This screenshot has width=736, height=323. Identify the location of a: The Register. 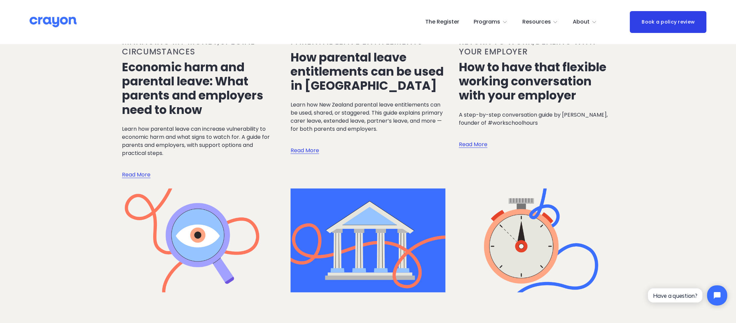
(442, 22).